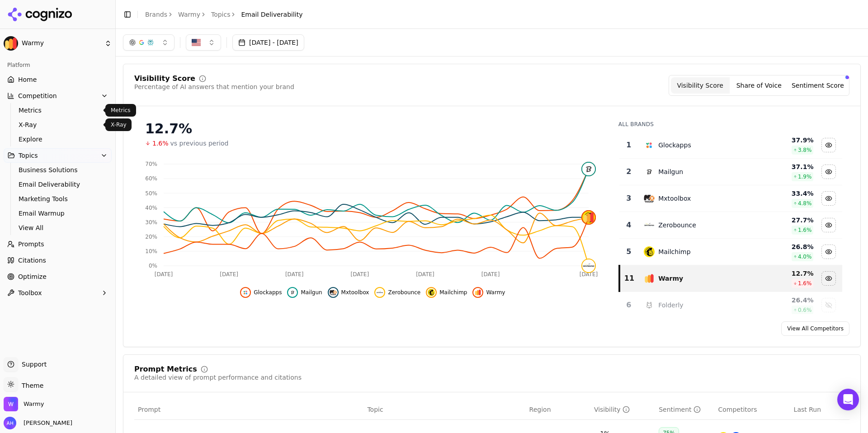  I want to click on span: X-Ray, so click(58, 125).